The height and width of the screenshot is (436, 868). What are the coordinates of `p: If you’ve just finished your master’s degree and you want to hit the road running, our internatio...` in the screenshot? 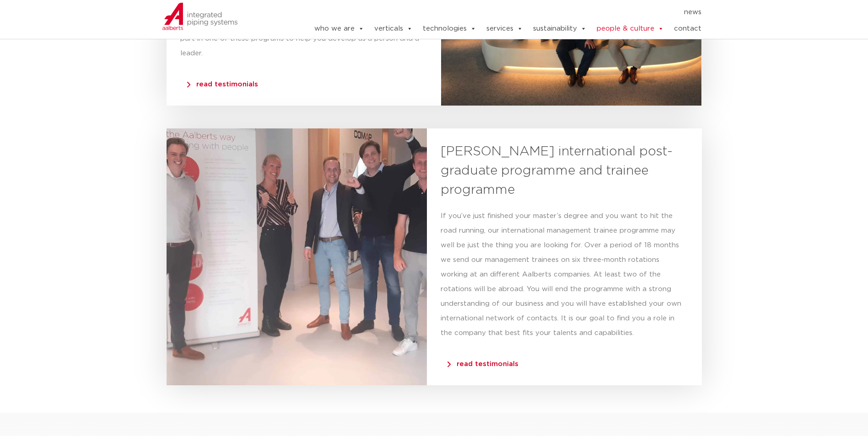 It's located at (564, 275).